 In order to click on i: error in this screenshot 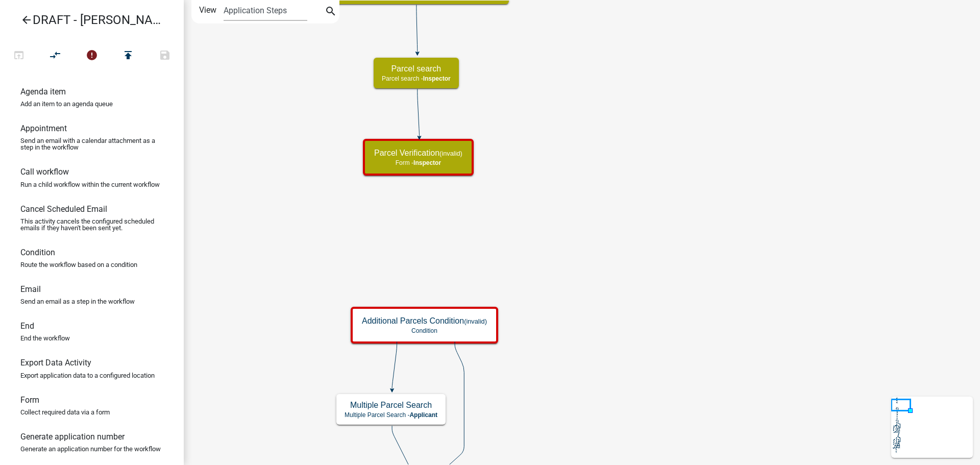, I will do `click(92, 56)`.